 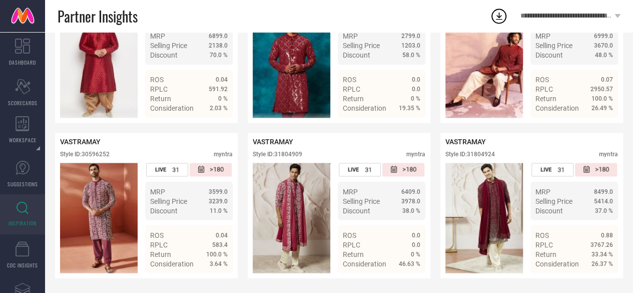 I want to click on span: 3978.0, so click(x=411, y=201).